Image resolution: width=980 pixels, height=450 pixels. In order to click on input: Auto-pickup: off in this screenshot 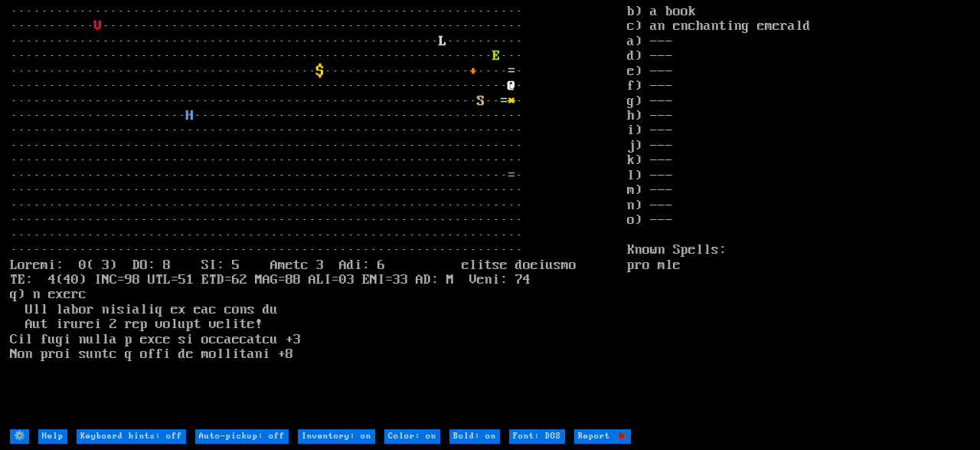, I will do `click(242, 436)`.